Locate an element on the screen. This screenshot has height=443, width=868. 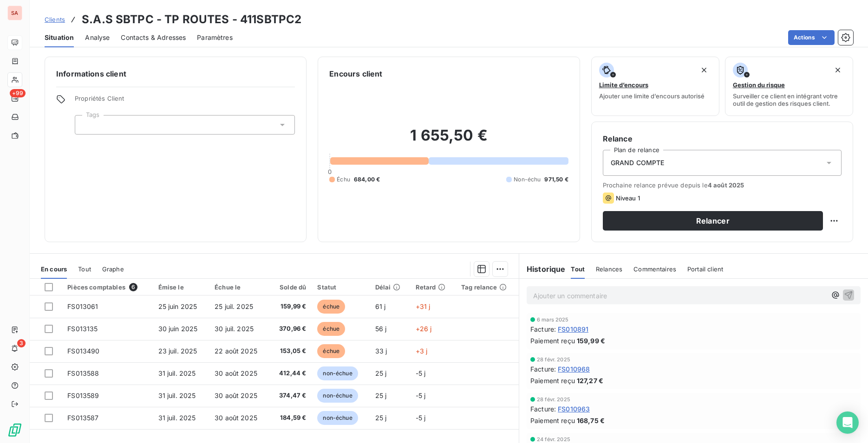
span: 30 juin 2025 is located at coordinates (178, 329).